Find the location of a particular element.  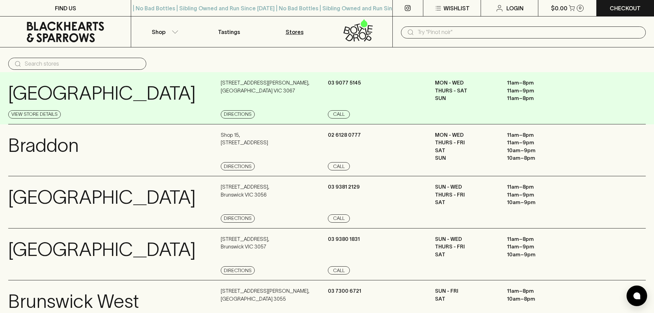

p: THURS - SAT is located at coordinates (466, 91).